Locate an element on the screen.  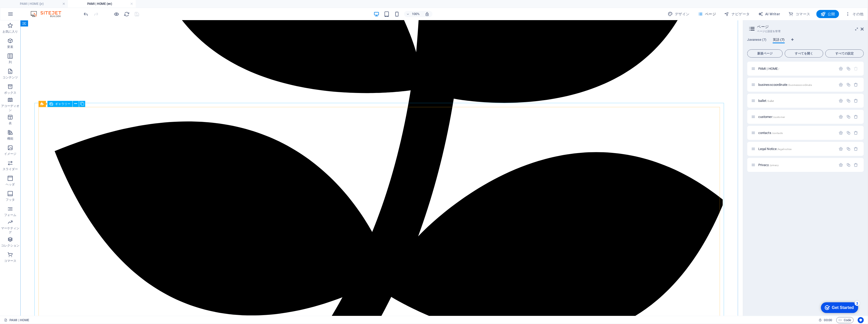
div: Get Started 3 items remaining, 40% complete is located at coordinates (23, 8).